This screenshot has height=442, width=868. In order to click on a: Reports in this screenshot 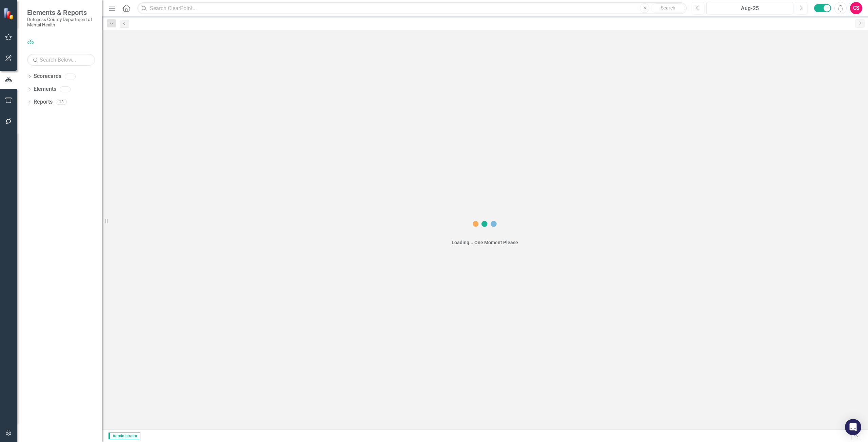, I will do `click(43, 102)`.